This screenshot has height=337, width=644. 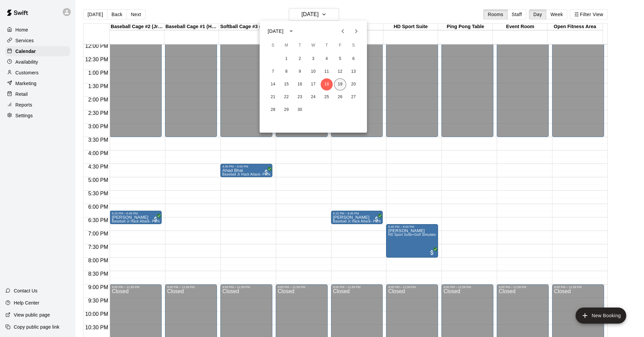 I want to click on button: 30, so click(x=300, y=110).